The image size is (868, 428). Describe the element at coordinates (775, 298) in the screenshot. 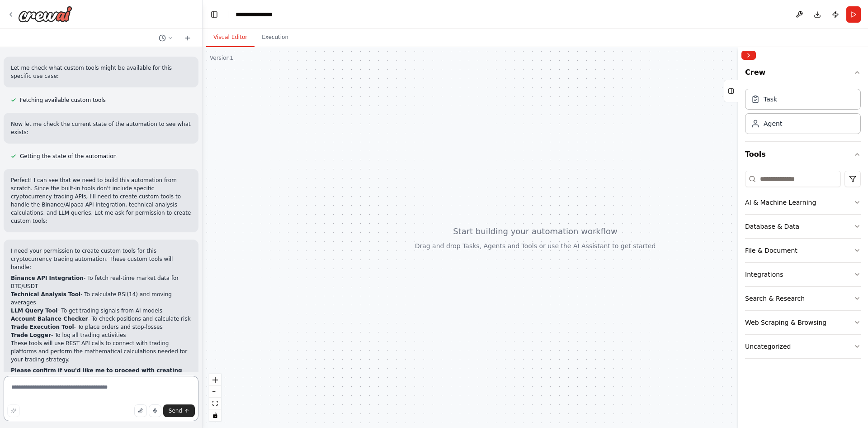

I see `div: Search & Research` at that location.